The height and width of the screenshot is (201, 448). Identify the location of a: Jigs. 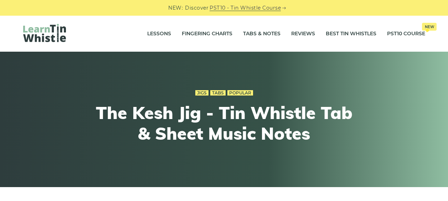
(202, 93).